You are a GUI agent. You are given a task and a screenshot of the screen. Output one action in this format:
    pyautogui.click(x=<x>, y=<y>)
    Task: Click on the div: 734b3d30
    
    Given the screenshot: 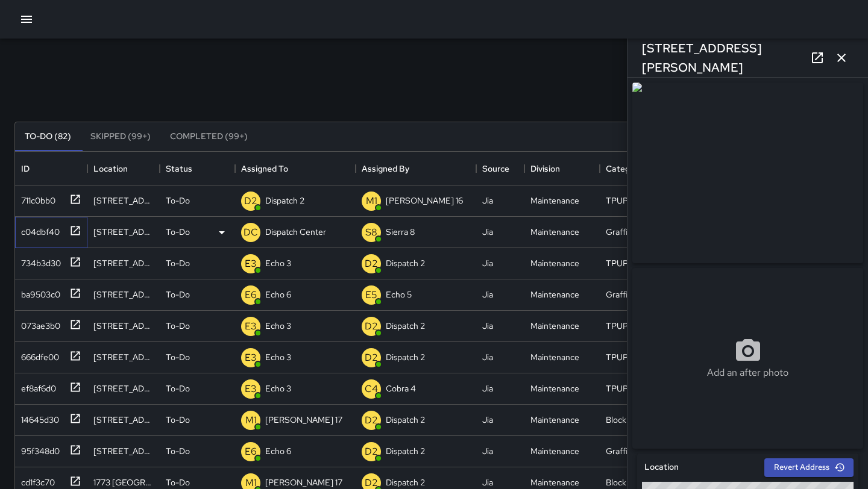 What is the action you would take?
    pyautogui.click(x=39, y=261)
    